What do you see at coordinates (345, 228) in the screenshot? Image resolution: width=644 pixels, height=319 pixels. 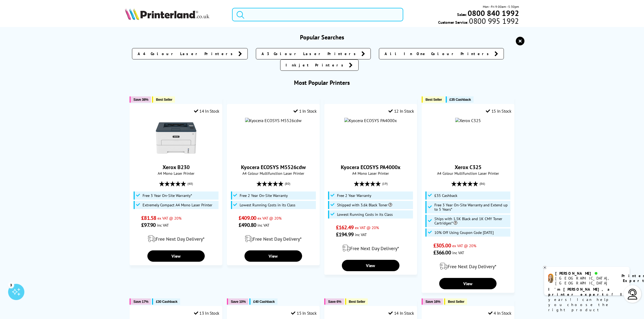 I see `span: £162.49` at bounding box center [345, 228].